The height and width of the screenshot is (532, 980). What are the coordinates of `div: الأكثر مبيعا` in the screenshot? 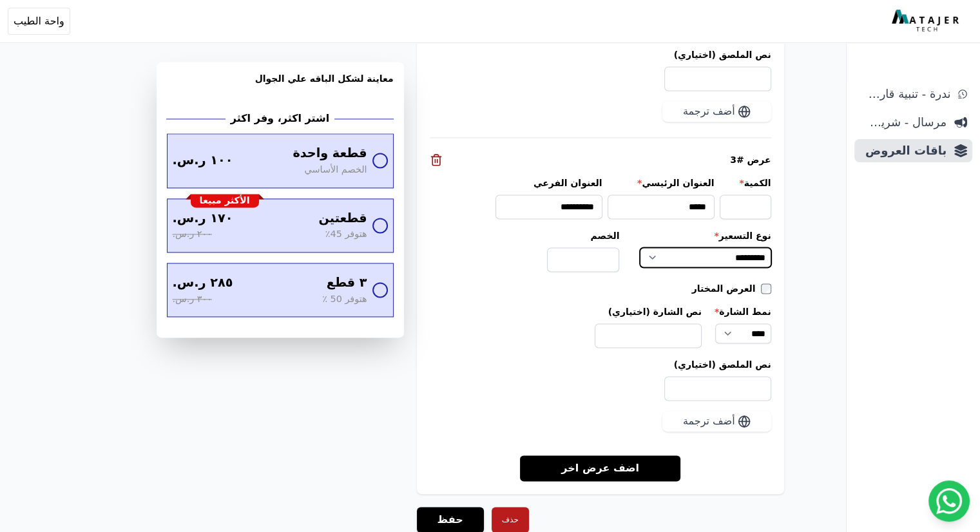 It's located at (224, 201).